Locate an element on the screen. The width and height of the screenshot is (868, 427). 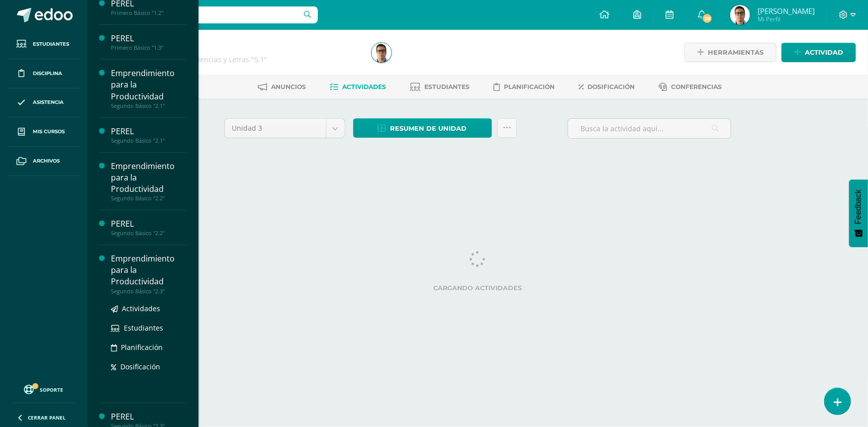
a: PERELSegundo Básico "2.2" is located at coordinates (149, 227).